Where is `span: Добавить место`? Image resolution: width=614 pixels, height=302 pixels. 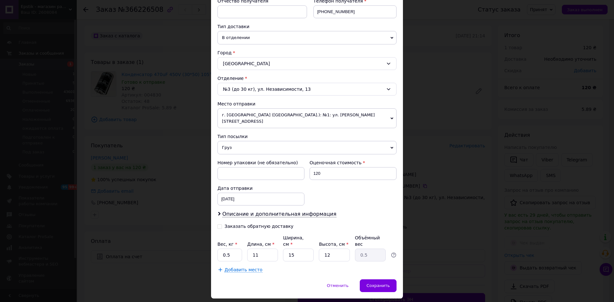 span: Добавить место is located at coordinates (243, 270).